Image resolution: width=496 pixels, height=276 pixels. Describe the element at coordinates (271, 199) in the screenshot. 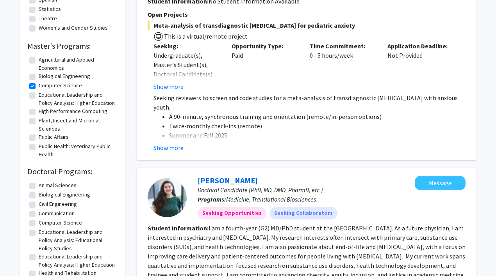

I see `span: Medicine, Translational Biosciences` at that location.